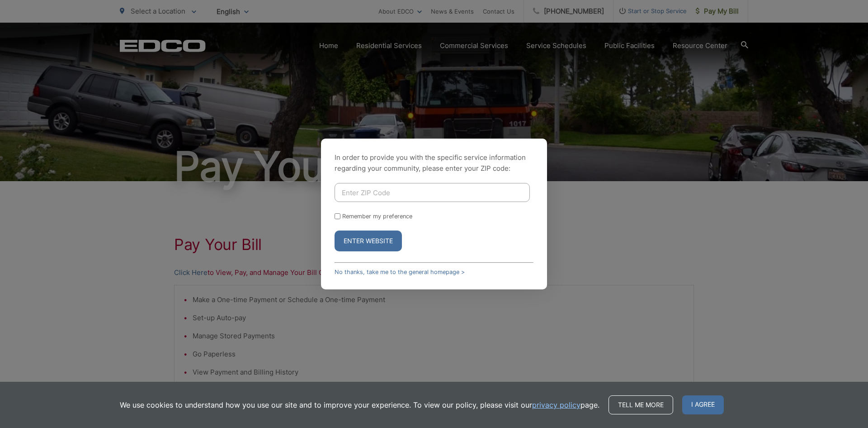  I want to click on a: privacy policy, so click(557, 405).